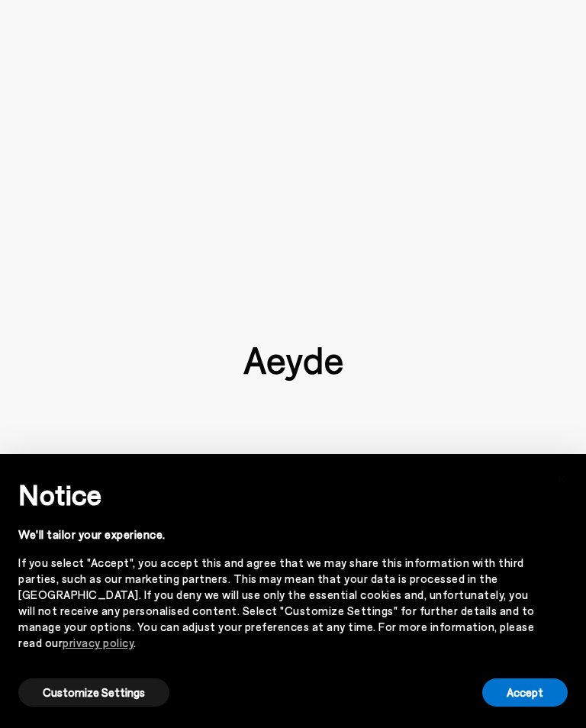 The width and height of the screenshot is (586, 728). I want to click on button: Accept, so click(525, 692).